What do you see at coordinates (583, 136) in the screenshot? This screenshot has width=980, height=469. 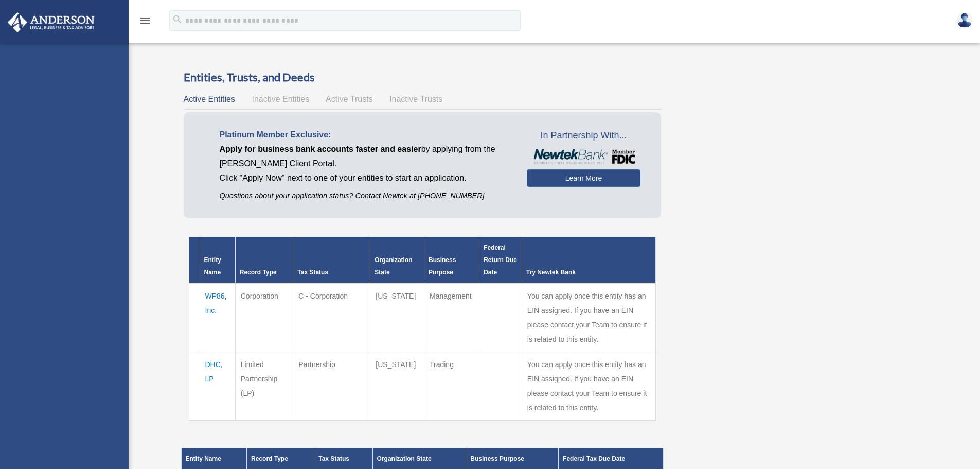 I see `span: In Partnership With...` at bounding box center [583, 136].